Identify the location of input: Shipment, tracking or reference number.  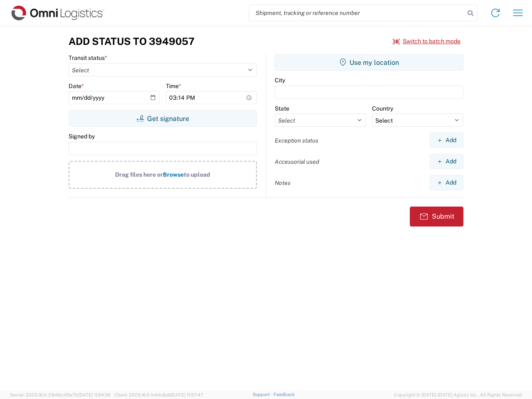
(357, 13).